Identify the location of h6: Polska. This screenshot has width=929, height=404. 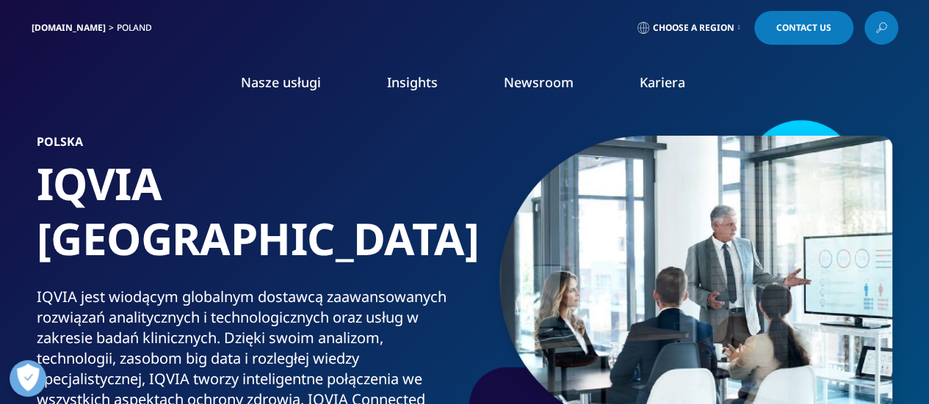
(247, 146).